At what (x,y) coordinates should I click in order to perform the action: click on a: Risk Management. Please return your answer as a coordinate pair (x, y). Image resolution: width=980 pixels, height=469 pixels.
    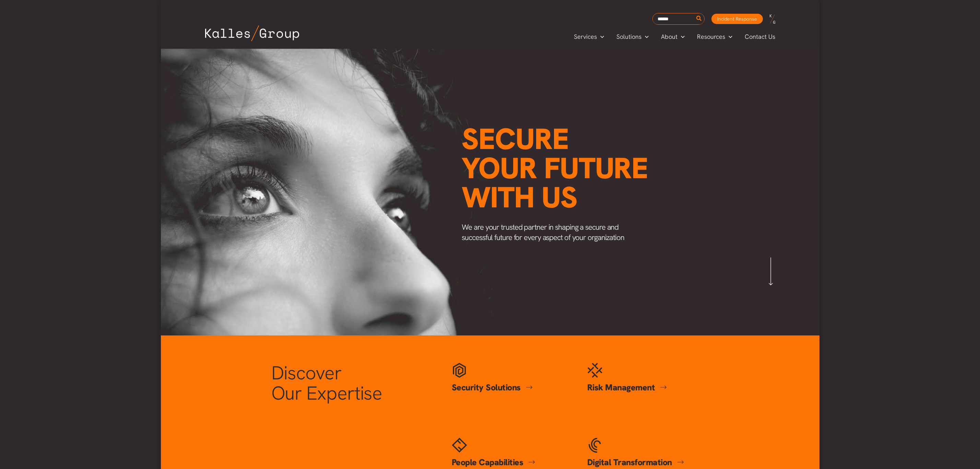
    Looking at the image, I should click on (627, 387).